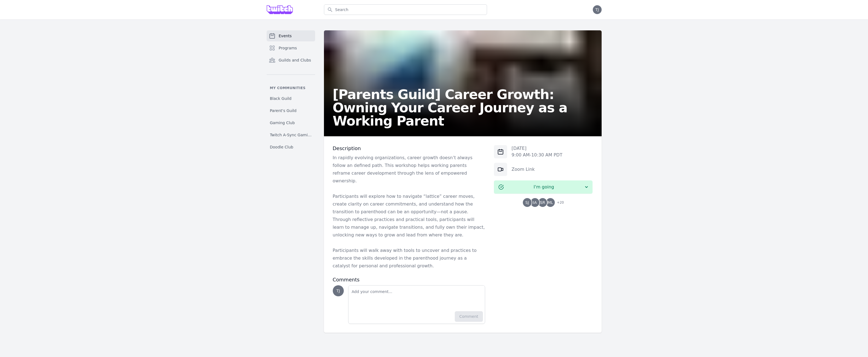  What do you see at coordinates (291, 48) in the screenshot?
I see `a: Programs` at bounding box center [291, 48].